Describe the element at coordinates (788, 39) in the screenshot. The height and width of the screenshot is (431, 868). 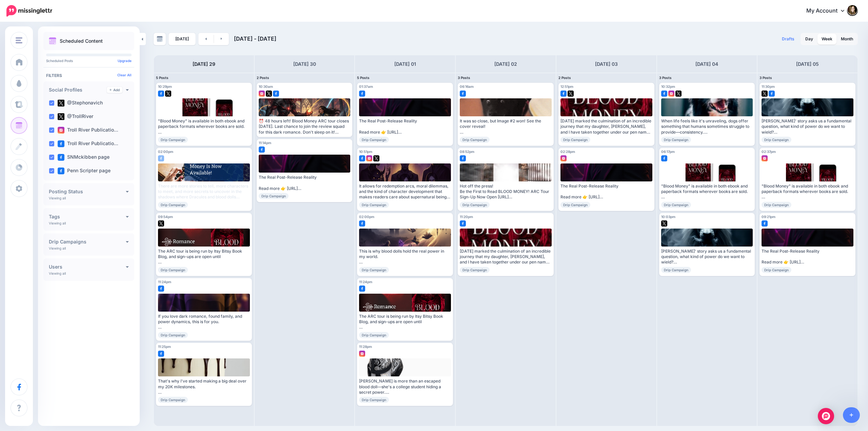
I see `span: Drafts` at that location.